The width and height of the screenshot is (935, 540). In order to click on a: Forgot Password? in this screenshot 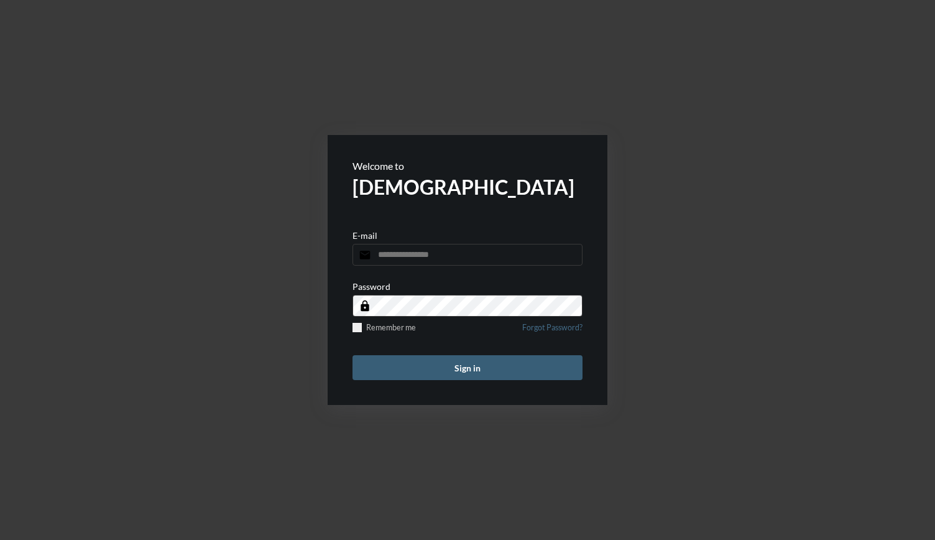, I will do `click(552, 331)`.